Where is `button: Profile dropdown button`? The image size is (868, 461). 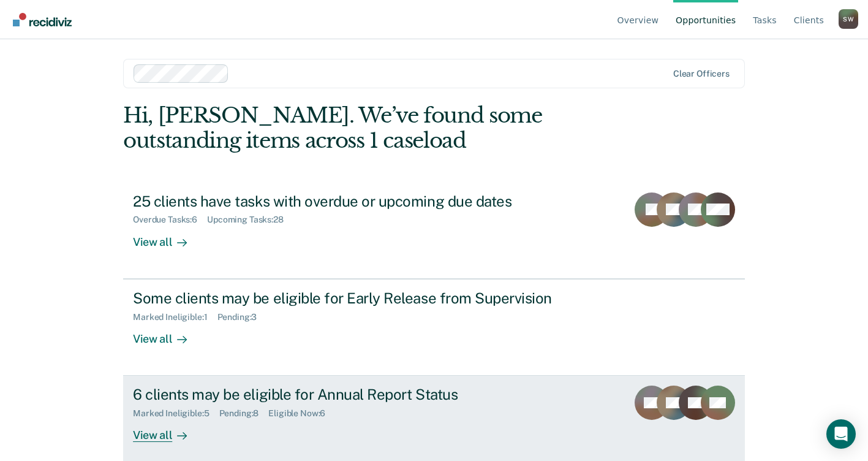
button: Profile dropdown button is located at coordinates (849, 19).